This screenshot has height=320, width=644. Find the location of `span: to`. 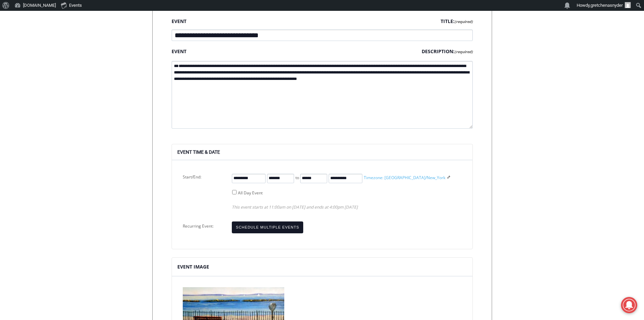

span: to is located at coordinates (297, 178).